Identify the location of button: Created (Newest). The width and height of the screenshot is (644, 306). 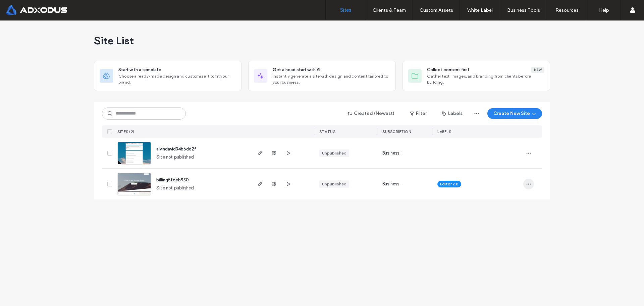
(371, 113).